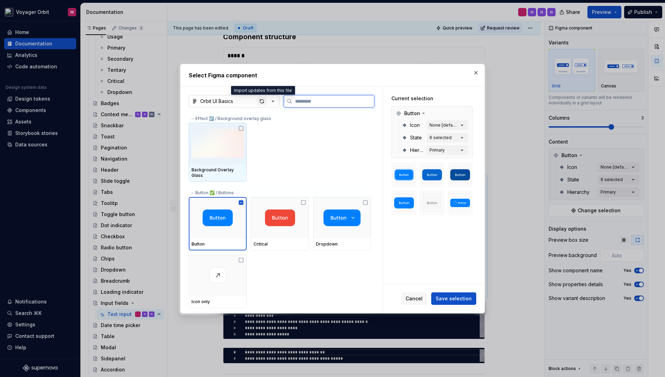  I want to click on span: Hierarchy, so click(417, 150).